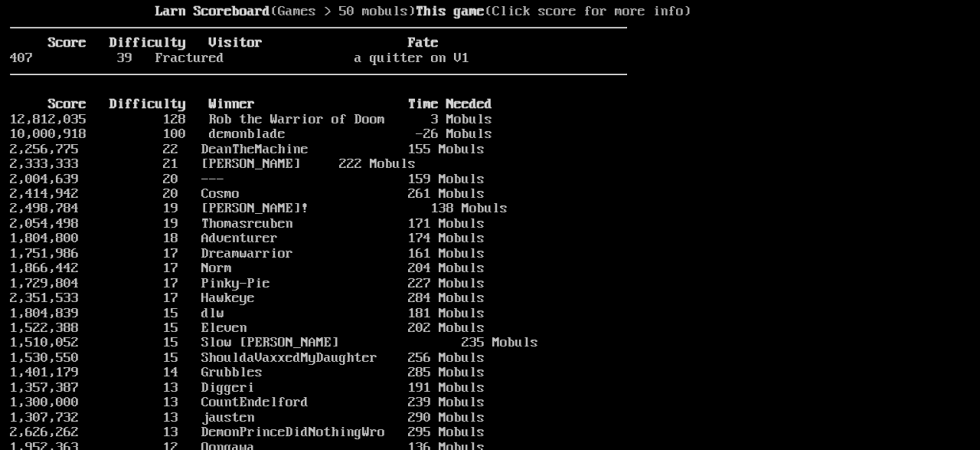 The image size is (980, 450). What do you see at coordinates (270, 104) in the screenshot?
I see `b: Score Difficulty Winner Time Needed` at bounding box center [270, 104].